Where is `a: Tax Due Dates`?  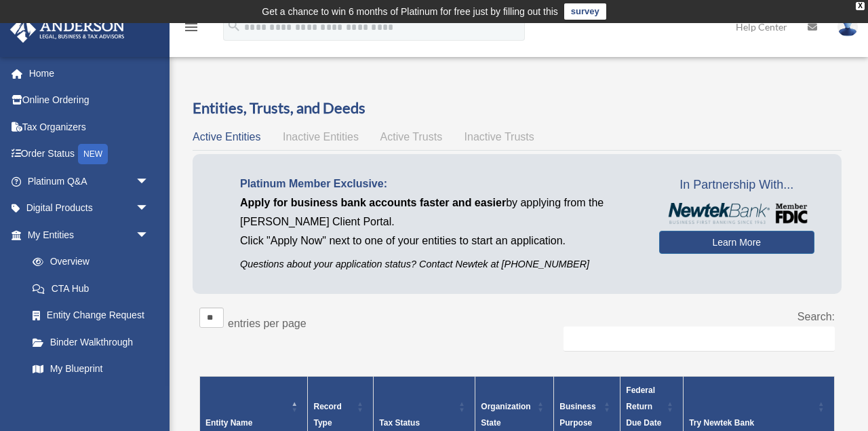
a: Tax Due Dates is located at coordinates (91, 395).